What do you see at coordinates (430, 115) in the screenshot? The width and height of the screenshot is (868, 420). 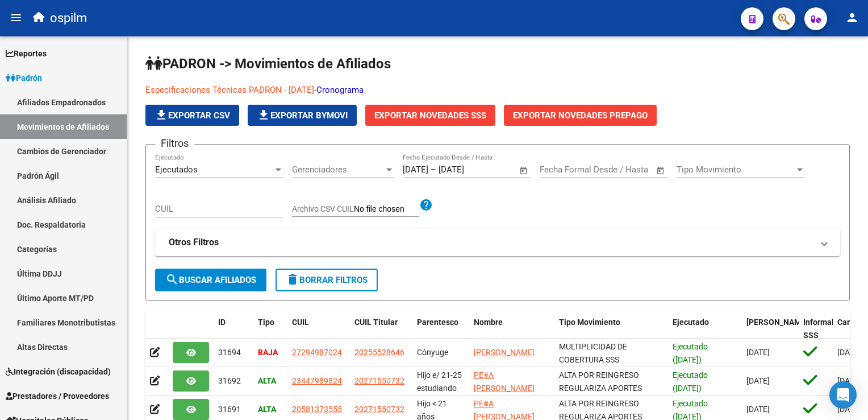 I see `span: Exportar Novedades SSS` at bounding box center [430, 115].